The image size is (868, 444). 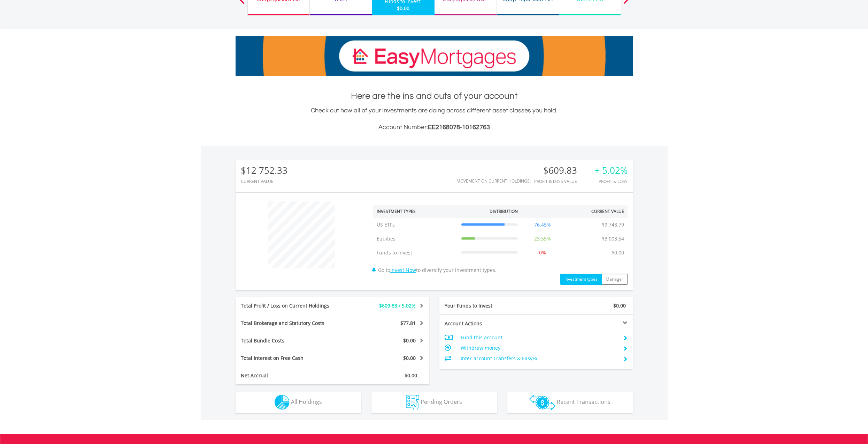 I want to click on button: Recent Transactions, so click(x=571, y=402).